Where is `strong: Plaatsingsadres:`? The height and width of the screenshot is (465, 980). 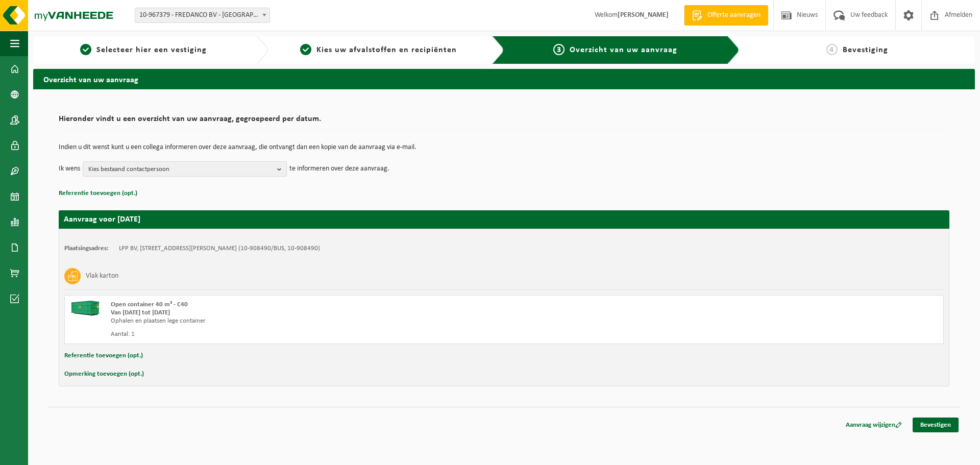
strong: Plaatsingsadres: is located at coordinates (86, 248).